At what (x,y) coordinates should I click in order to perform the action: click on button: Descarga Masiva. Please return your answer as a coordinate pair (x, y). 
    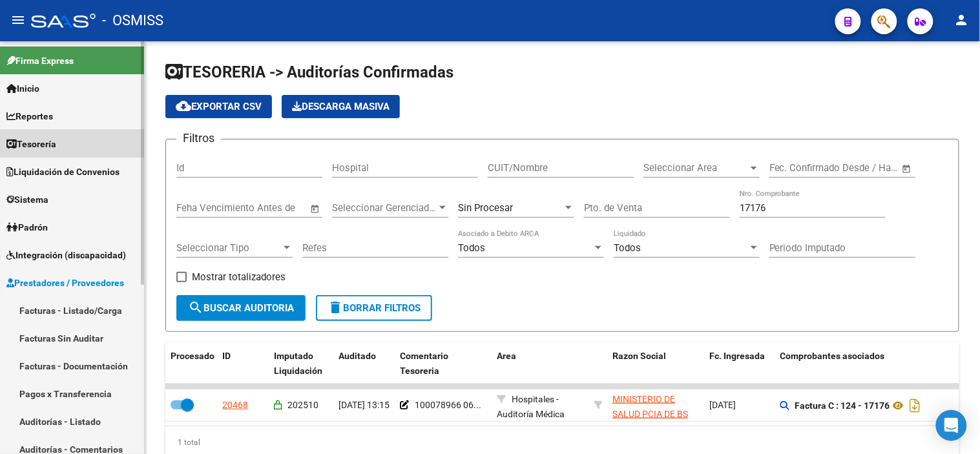
    Looking at the image, I should click on (340, 106).